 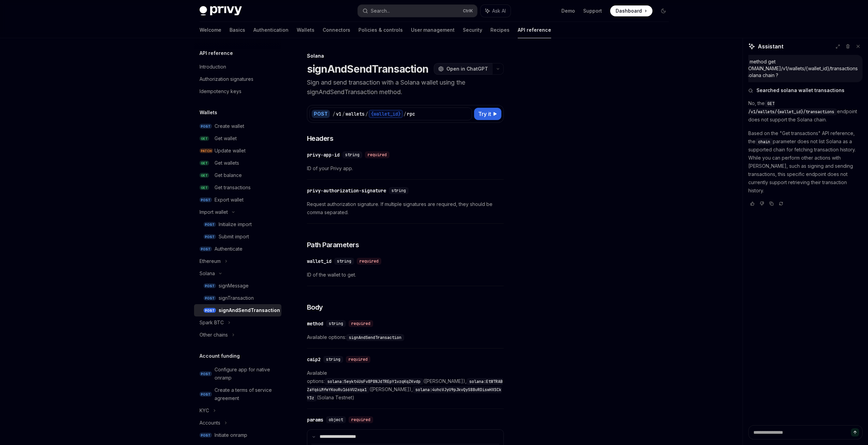 I want to click on p: Based on the "Get transactions" API reference, the parameter does not list Solana as a supported ..., so click(x=805, y=162).